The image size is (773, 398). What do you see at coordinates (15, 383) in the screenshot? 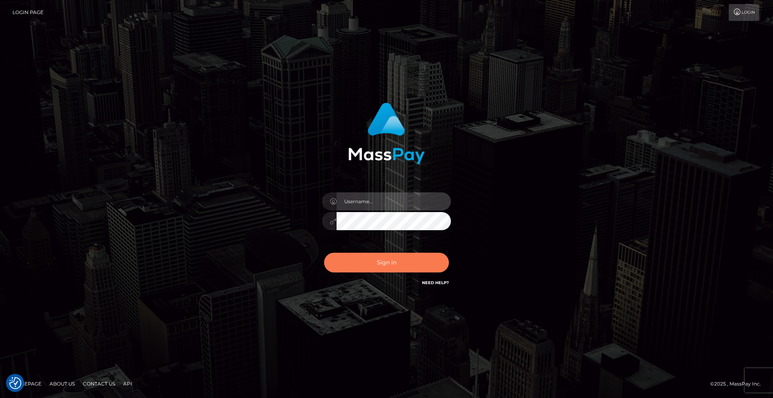
I see `button: Consent Preferences` at bounding box center [15, 383].